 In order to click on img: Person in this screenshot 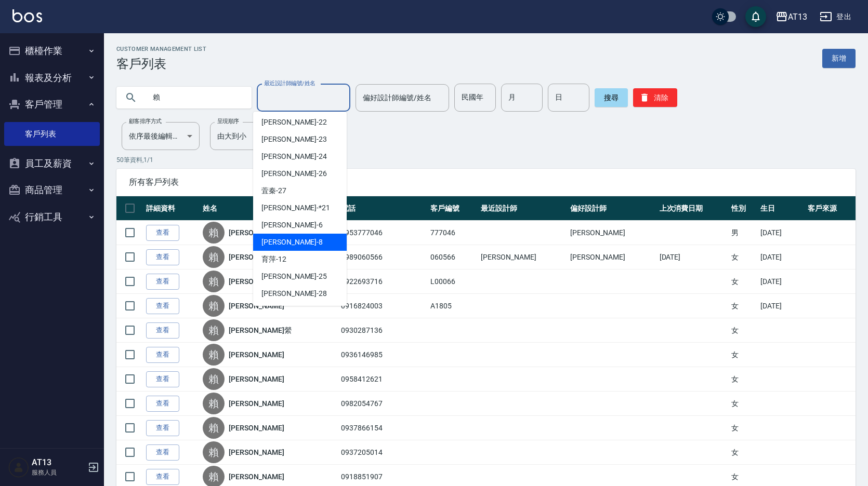, I will do `click(19, 467)`.